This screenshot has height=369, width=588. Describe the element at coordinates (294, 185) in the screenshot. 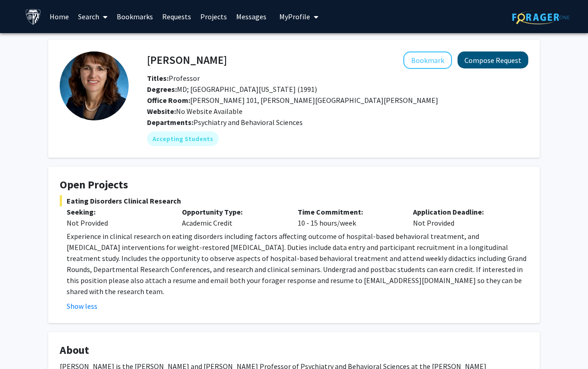

I see `h4: Open Projects` at that location.